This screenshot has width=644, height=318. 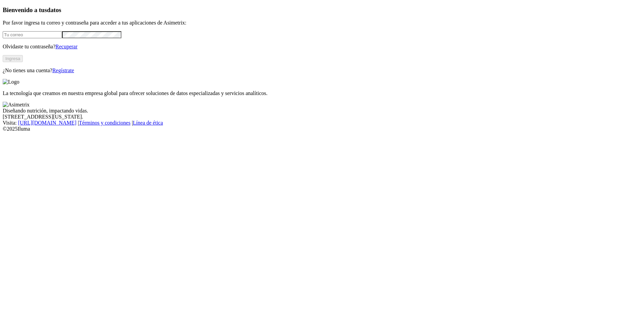 I want to click on a: Recuperar, so click(x=66, y=46).